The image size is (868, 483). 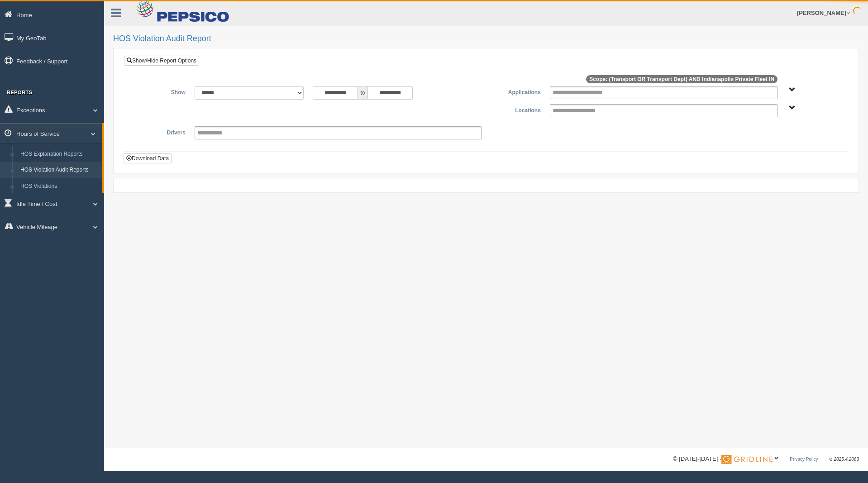 What do you see at coordinates (160, 91) in the screenshot?
I see `label: Show` at bounding box center [160, 91].